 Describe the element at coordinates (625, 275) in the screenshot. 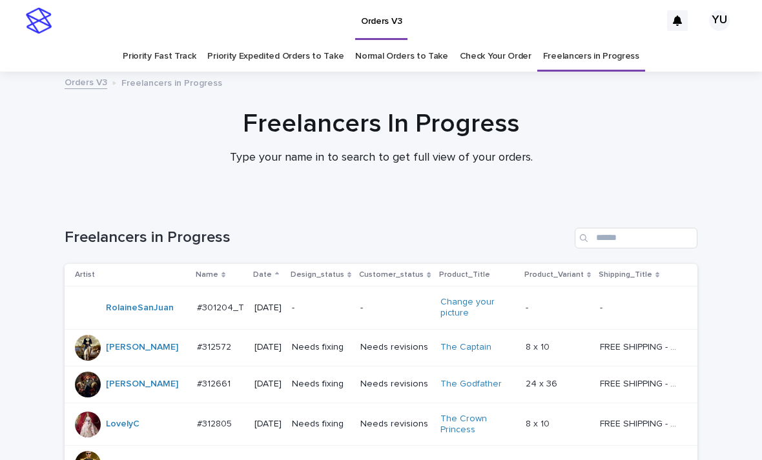

I see `p: Shipping_Title` at that location.